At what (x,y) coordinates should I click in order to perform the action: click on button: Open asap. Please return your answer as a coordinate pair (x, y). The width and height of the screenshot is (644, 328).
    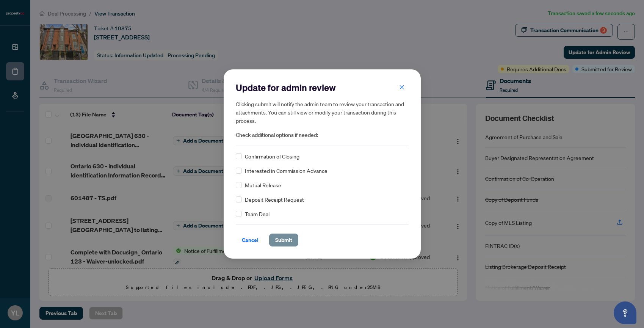
    Looking at the image, I should click on (625, 313).